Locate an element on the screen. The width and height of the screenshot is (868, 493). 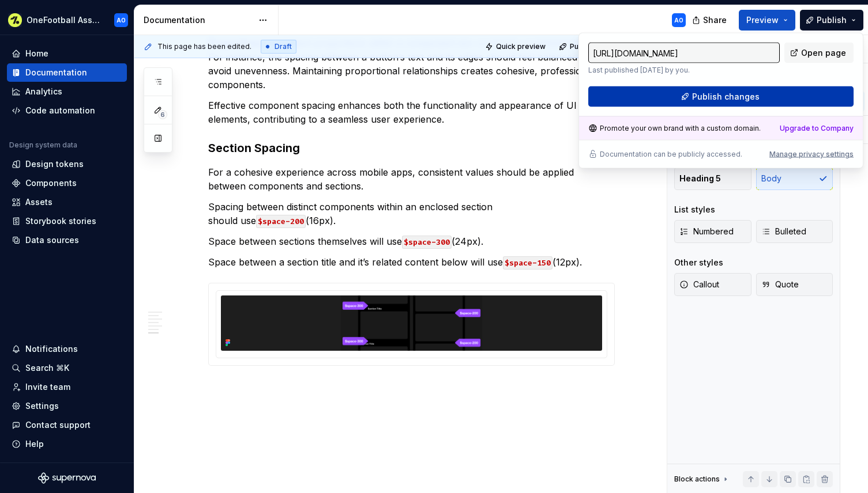
span: Open page is located at coordinates (824, 53).